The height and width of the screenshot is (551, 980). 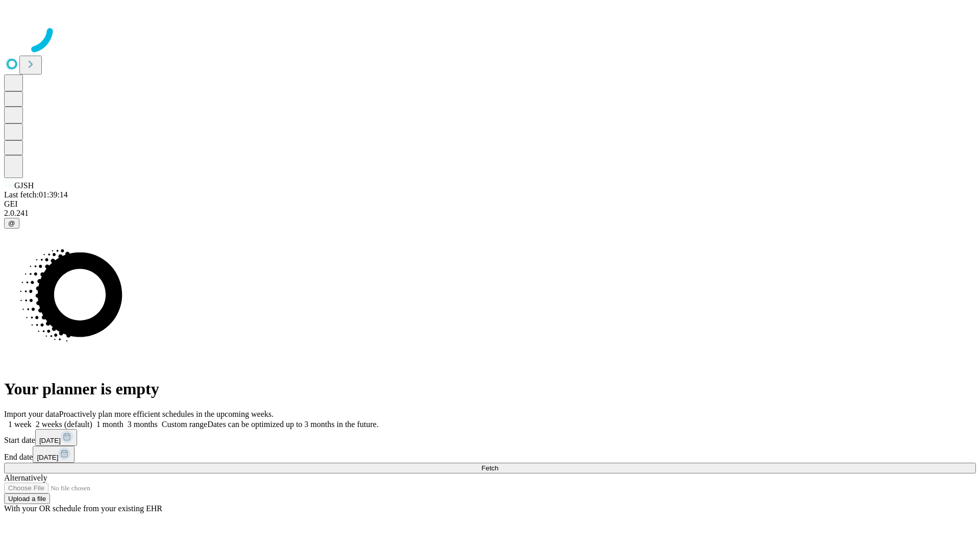 I want to click on span: With your OR schedule from your existing EHR, so click(x=83, y=508).